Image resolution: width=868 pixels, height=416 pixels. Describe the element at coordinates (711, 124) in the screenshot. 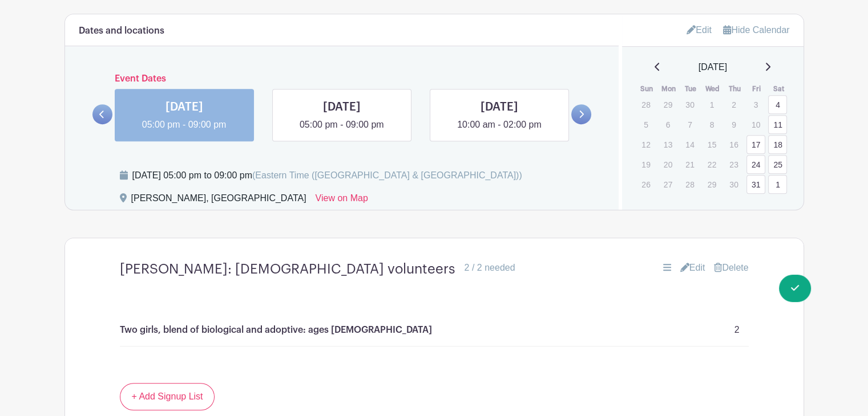

I see `p: 8` at that location.